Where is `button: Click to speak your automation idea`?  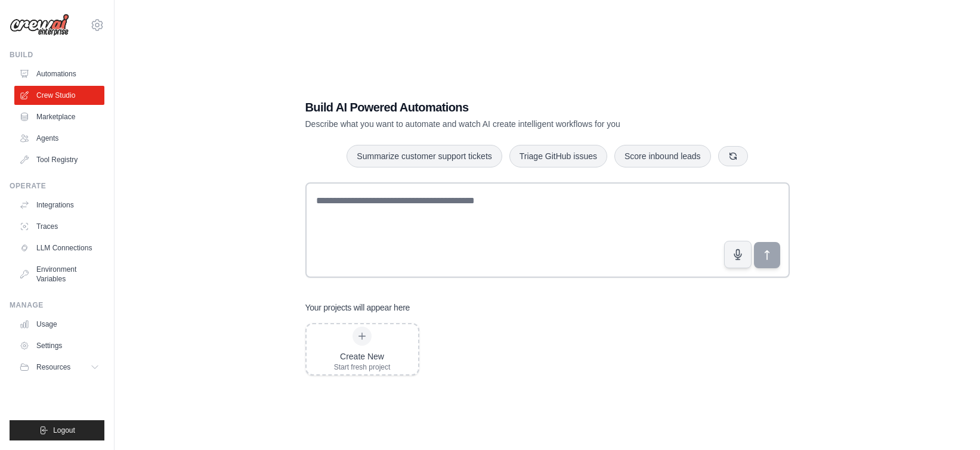 button: Click to speak your automation idea is located at coordinates (738, 255).